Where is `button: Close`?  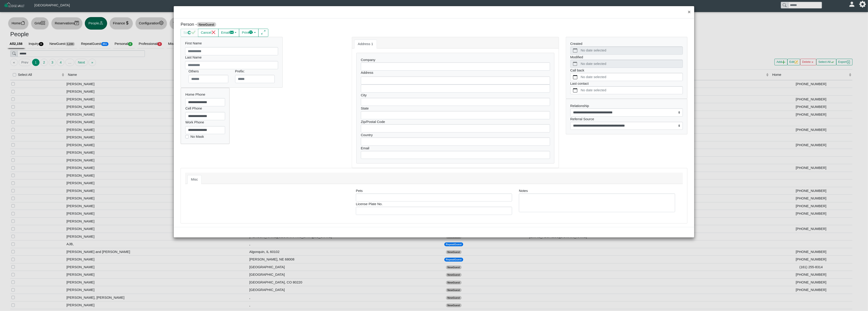
button: Close is located at coordinates (689, 12).